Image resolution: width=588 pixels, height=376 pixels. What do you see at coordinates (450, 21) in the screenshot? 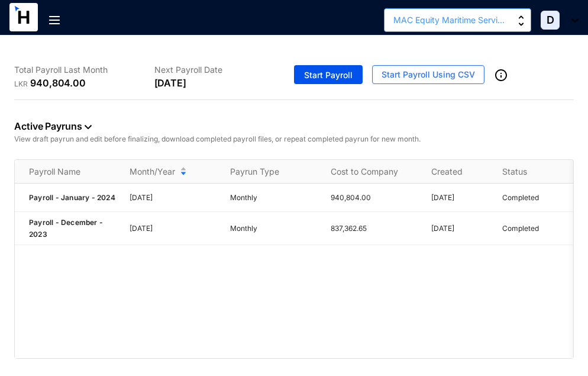
I see `span: MAC Equity Maritime Servi...` at bounding box center [450, 21].